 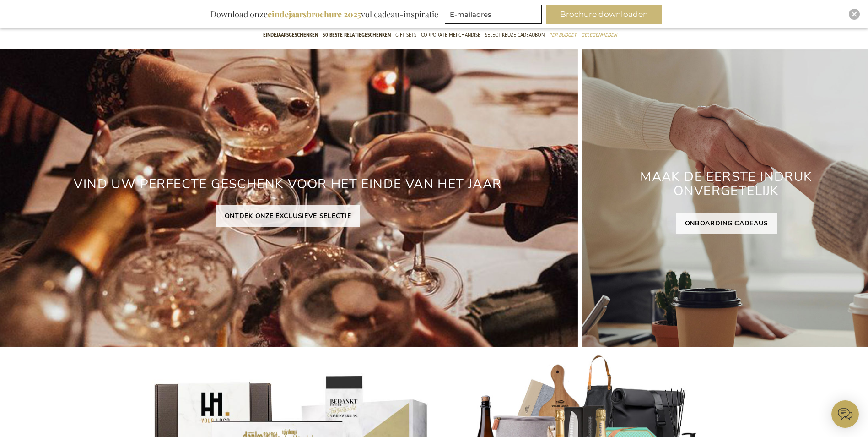 What do you see at coordinates (854, 14) in the screenshot?
I see `img: Close` at bounding box center [854, 14].